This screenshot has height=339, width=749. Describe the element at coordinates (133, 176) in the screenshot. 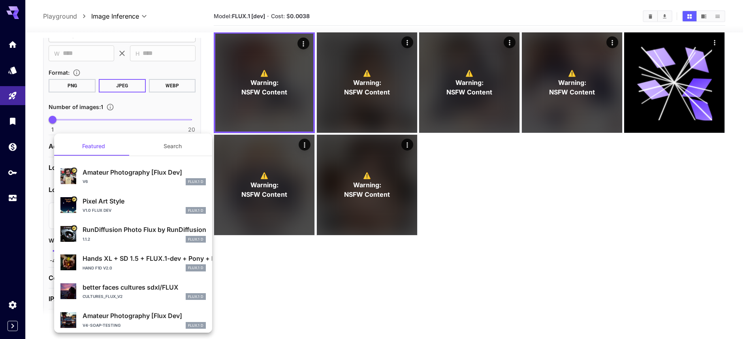

I see `div: Certified Model – Vetted for best performance and includes a commercial license.Amateur Photograp...` at that location.